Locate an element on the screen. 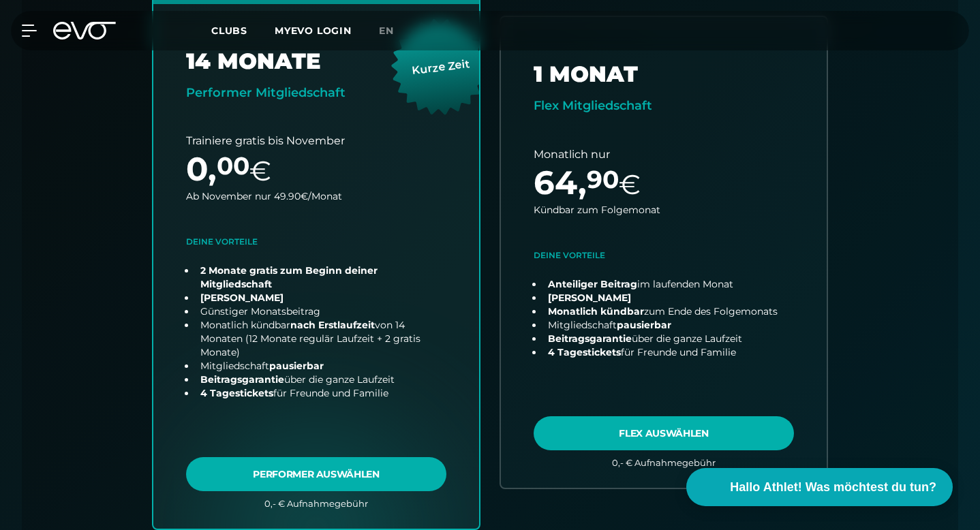  button: Hallo Athlet! Was möchtest du tun? is located at coordinates (819, 487).